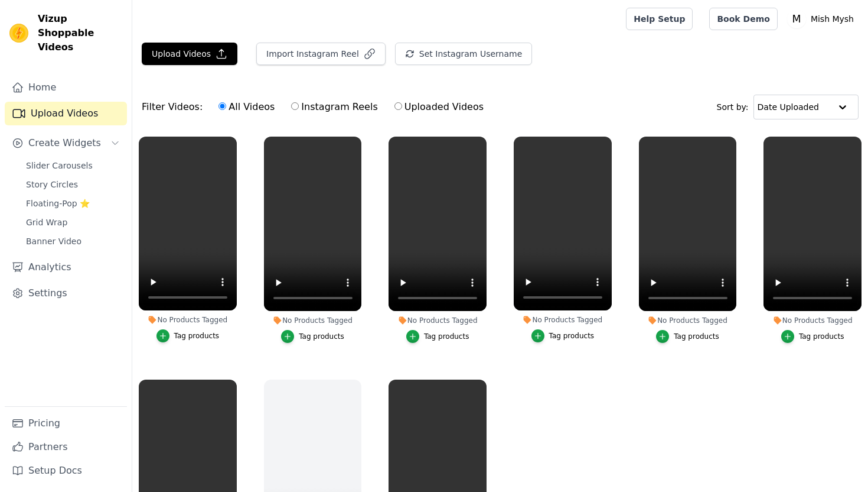 Image resolution: width=868 pixels, height=492 pixels. I want to click on div: Sort by:, so click(787, 107).